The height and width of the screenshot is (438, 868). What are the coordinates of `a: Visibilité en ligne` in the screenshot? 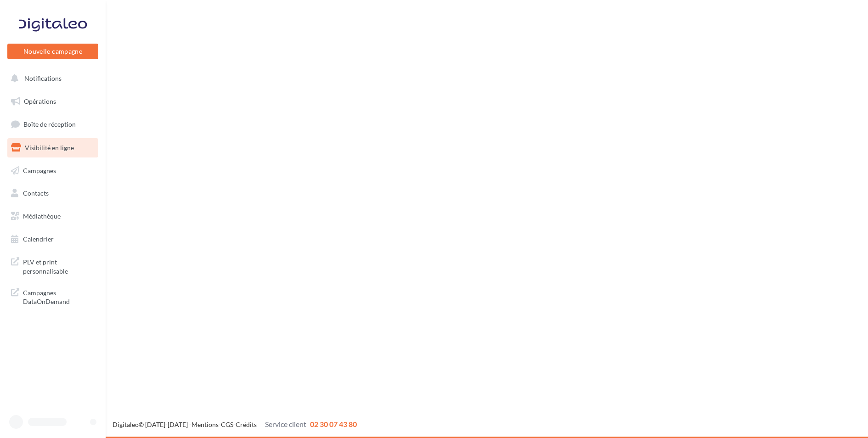 It's located at (52, 148).